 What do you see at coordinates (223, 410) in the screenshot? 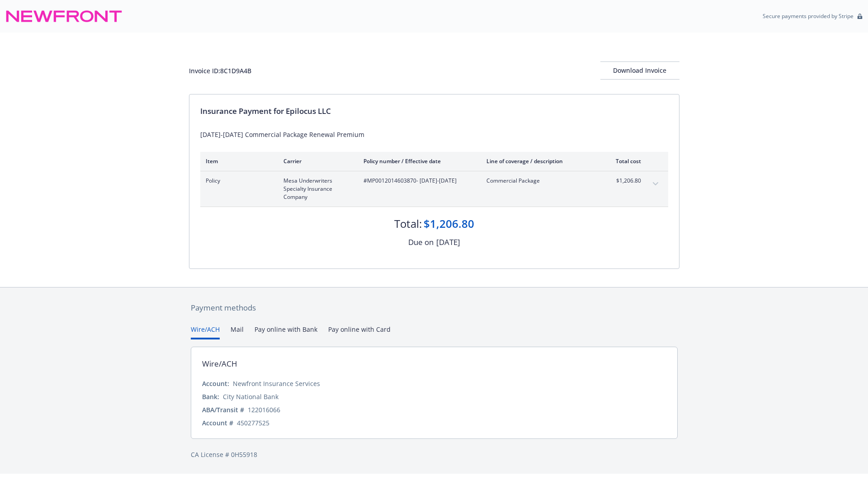
I see `div: ABA/Transit #` at bounding box center [223, 410].